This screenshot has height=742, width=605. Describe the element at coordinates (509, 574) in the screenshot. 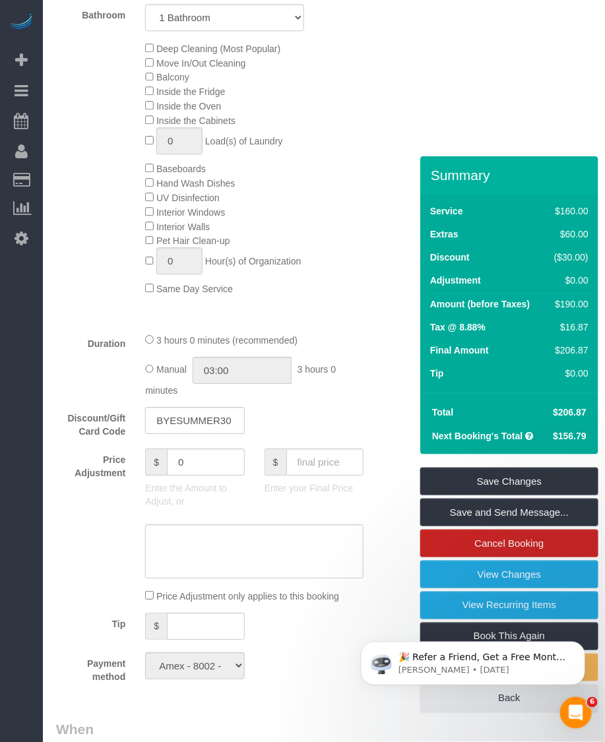

I see `a: View Changes` at that location.